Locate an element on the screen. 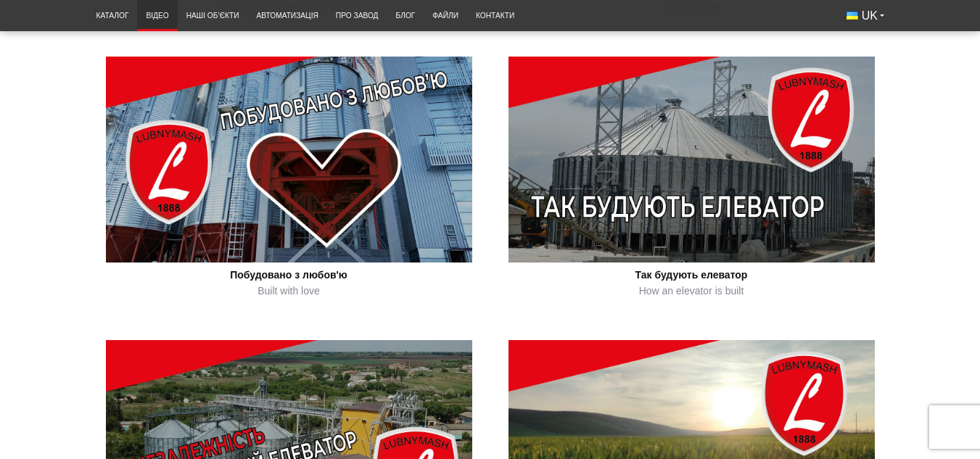  button: UK is located at coordinates (865, 16).